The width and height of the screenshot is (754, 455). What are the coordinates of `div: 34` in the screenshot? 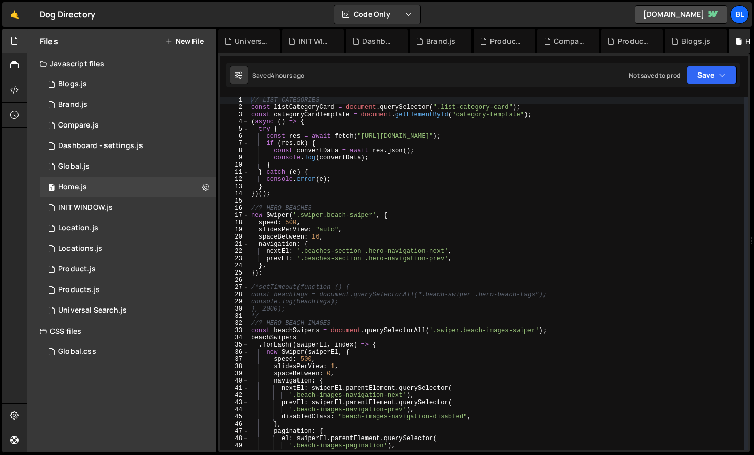 It's located at (235, 338).